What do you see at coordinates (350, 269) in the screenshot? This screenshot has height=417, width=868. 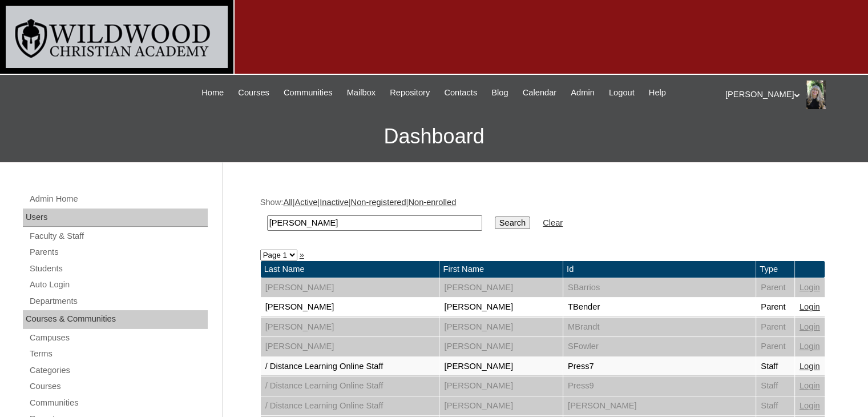 I see `td: Last Name` at bounding box center [350, 269].